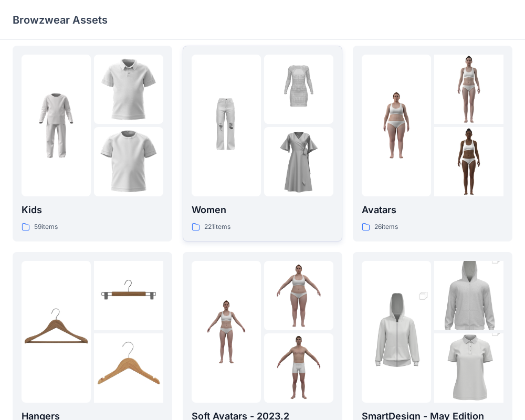 The height and width of the screenshot is (420, 525). What do you see at coordinates (432, 210) in the screenshot?
I see `p: Avatars` at bounding box center [432, 210].